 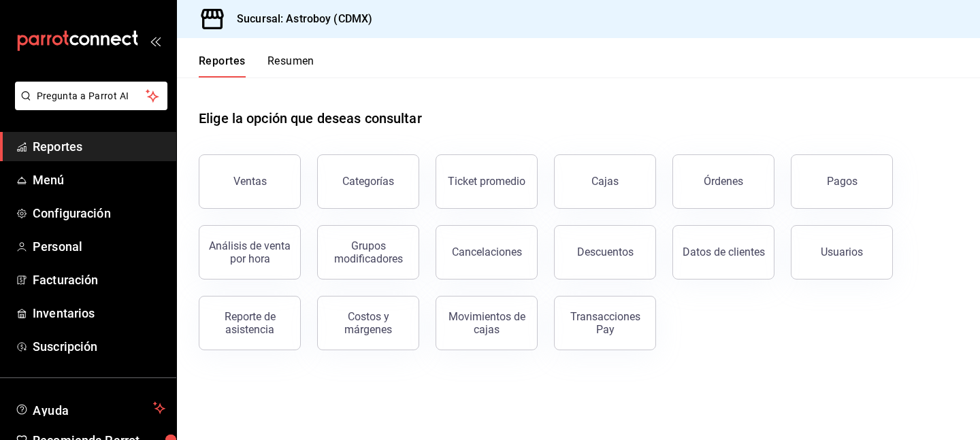 I want to click on div: Grupos modificadores, so click(x=368, y=252).